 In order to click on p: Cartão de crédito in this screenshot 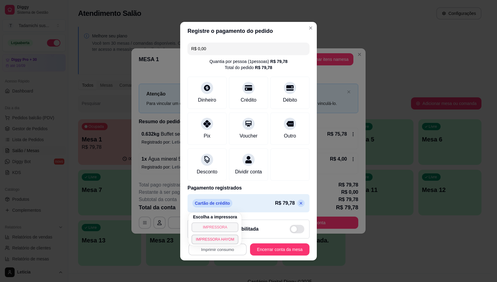, I will do `click(212, 203)`.